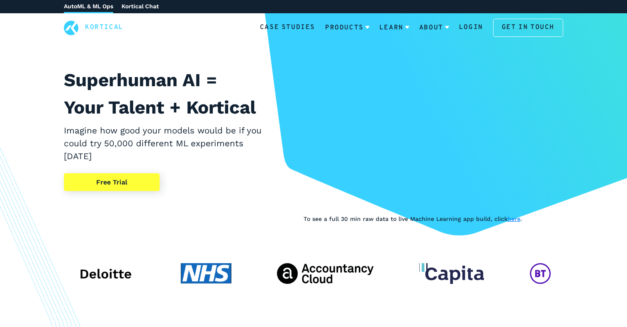 The image size is (627, 327). I want to click on img: The Accountancy Cloud client logo, so click(325, 274).